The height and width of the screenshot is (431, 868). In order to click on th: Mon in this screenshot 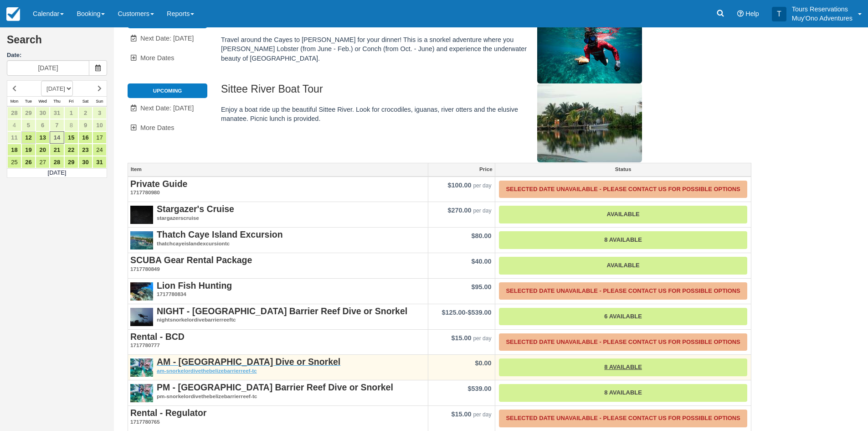, I will do `click(14, 102)`.